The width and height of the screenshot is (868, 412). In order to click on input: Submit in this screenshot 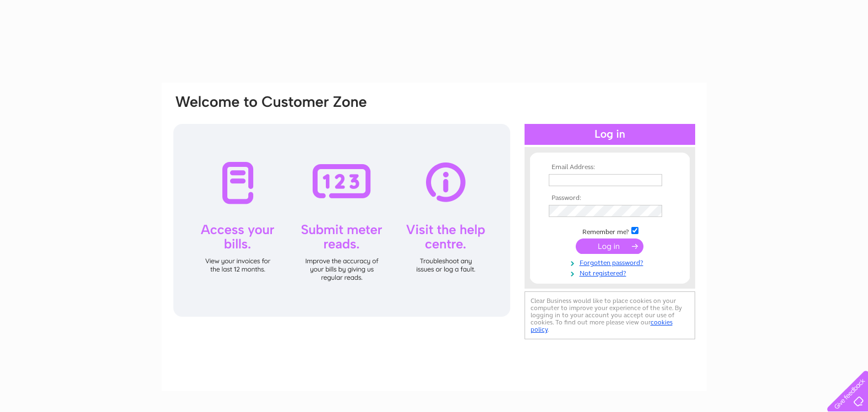, I will do `click(610, 246)`.